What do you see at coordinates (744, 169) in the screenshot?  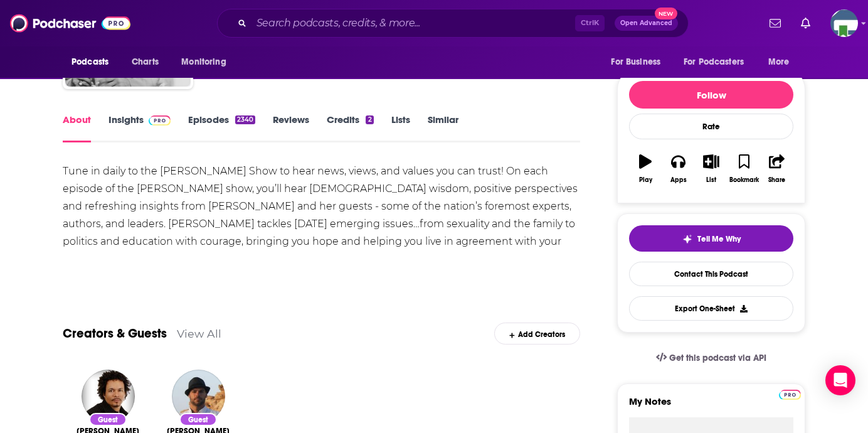 I see `button: Bookmark` at bounding box center [744, 169].